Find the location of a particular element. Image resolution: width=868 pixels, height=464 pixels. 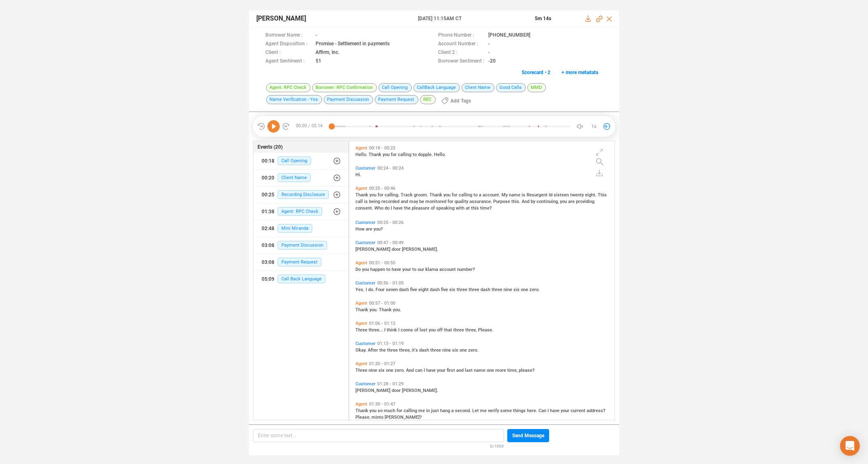

span: Id is located at coordinates (551, 195).